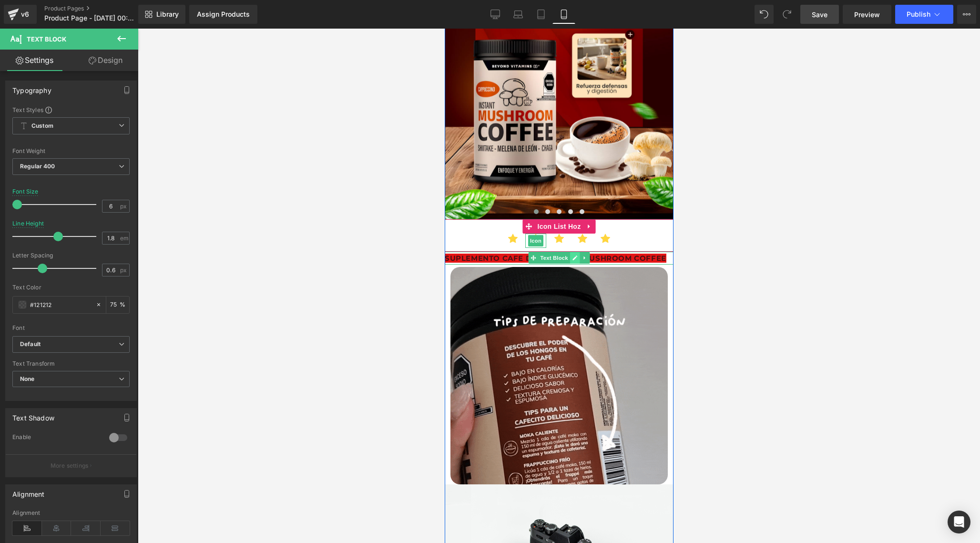  I want to click on p: More settings, so click(70, 466).